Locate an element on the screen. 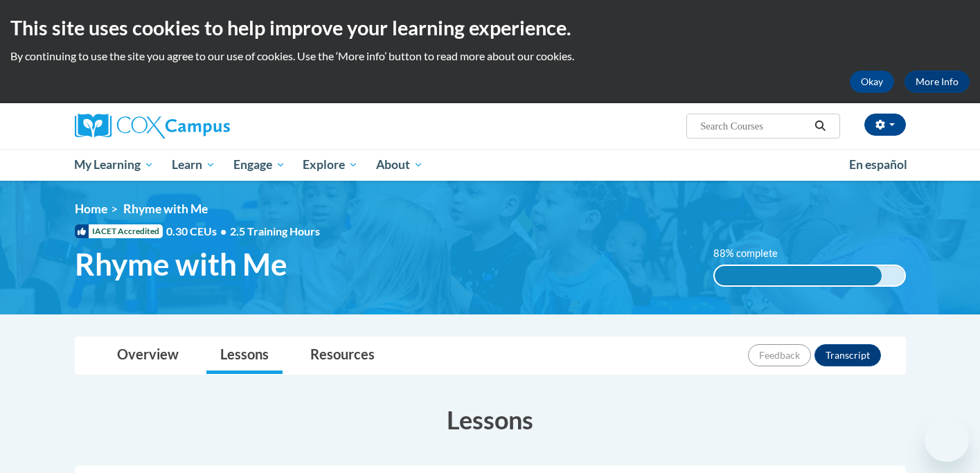 The height and width of the screenshot is (473, 980). span: My Learning is located at coordinates (114, 165).